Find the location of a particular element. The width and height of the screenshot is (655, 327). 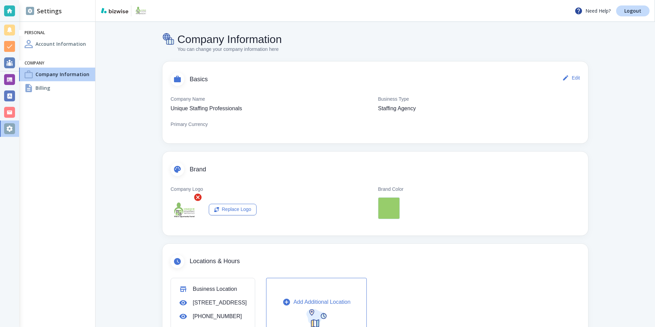

h6: Personal is located at coordinates (57, 33).